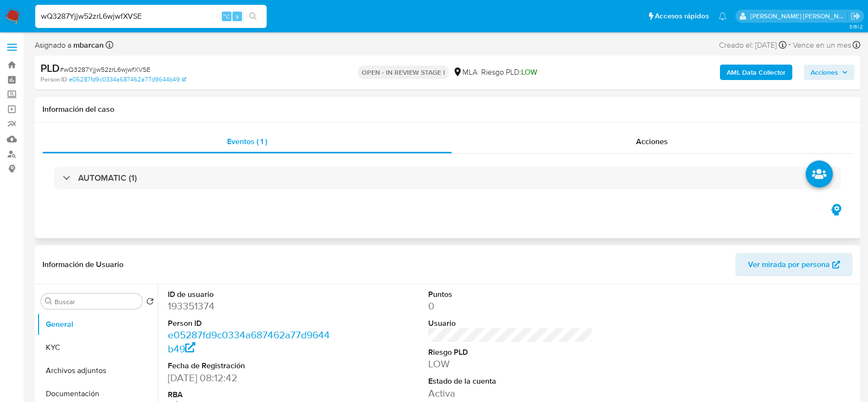 This screenshot has width=868, height=402. I want to click on b: PLD, so click(50, 68).